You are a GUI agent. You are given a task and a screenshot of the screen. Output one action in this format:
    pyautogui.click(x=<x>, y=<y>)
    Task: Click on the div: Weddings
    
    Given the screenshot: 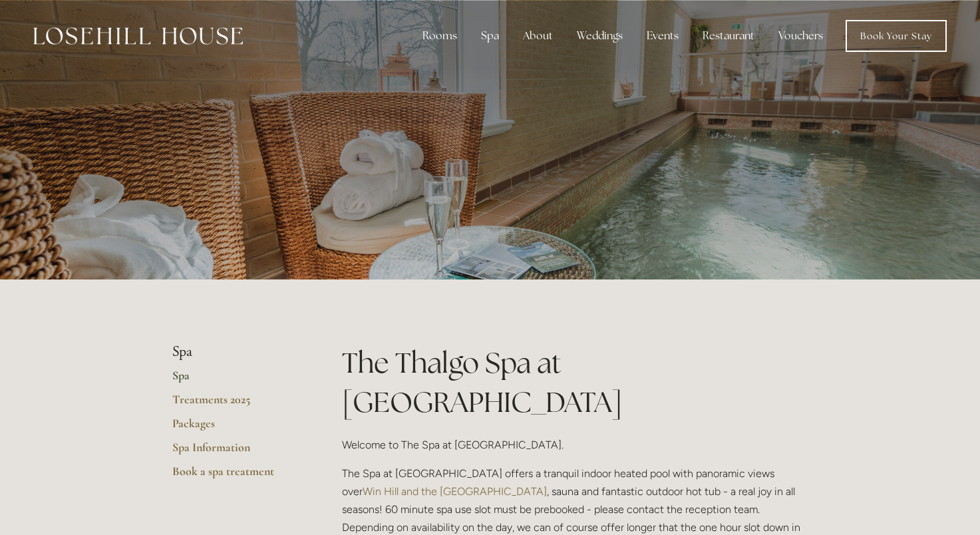 What is the action you would take?
    pyautogui.click(x=600, y=36)
    